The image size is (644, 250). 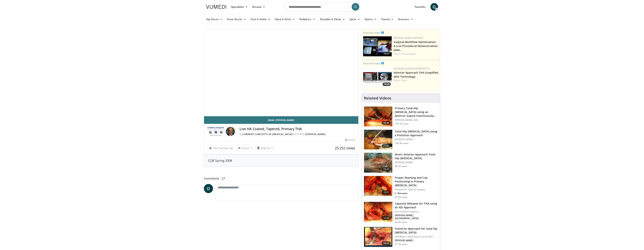 I want to click on img: Avatar, so click(x=231, y=132).